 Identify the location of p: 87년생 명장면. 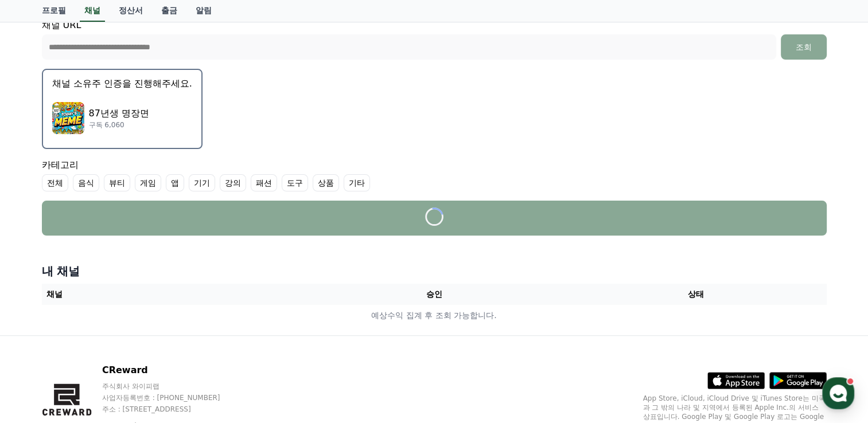
(119, 113).